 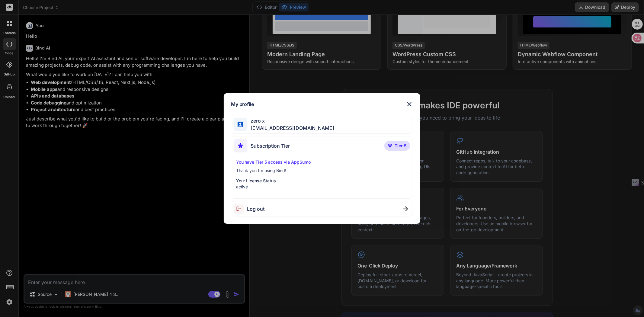 What do you see at coordinates (322, 171) in the screenshot?
I see `p: Thank you for using Bind!` at bounding box center [322, 171].